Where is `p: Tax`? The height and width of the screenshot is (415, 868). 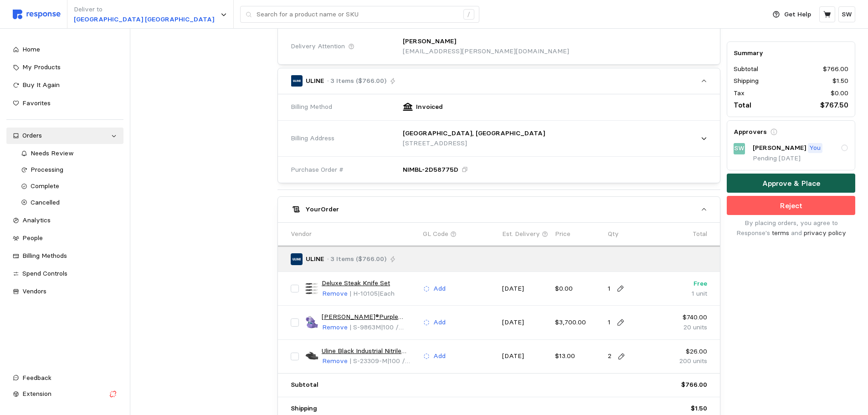 p: Tax is located at coordinates (739, 94).